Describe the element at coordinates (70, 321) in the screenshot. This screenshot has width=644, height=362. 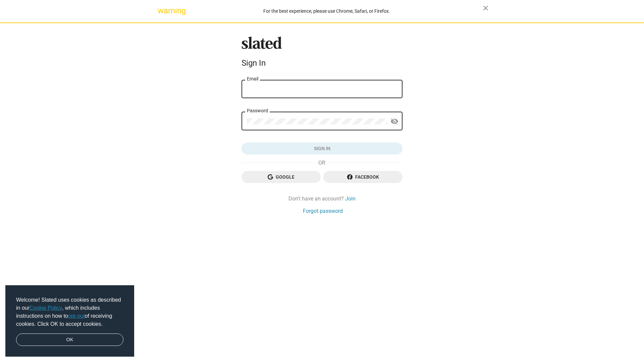
I see `div: cookieconsent` at that location.